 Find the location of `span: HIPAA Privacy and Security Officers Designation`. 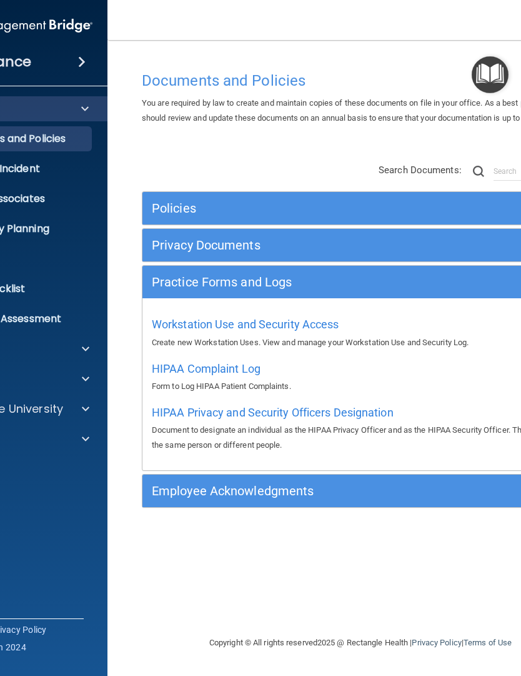

span: HIPAA Privacy and Security Officers Designation is located at coordinates (273, 412).